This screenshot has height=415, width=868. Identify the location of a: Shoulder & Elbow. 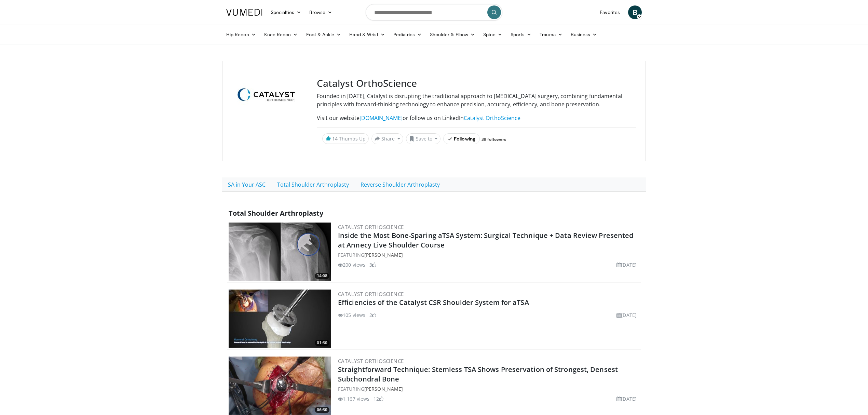
(453, 34).